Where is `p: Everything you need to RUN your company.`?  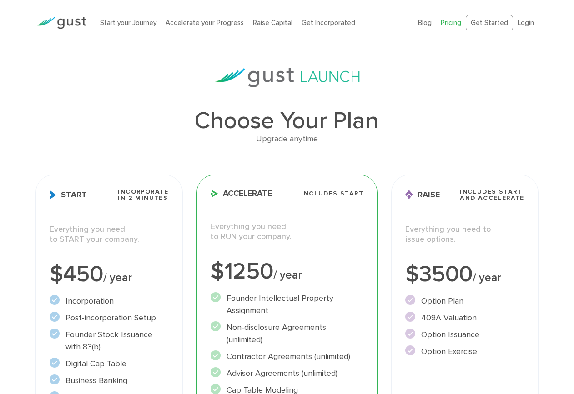
p: Everything you need to RUN your company. is located at coordinates (287, 232).